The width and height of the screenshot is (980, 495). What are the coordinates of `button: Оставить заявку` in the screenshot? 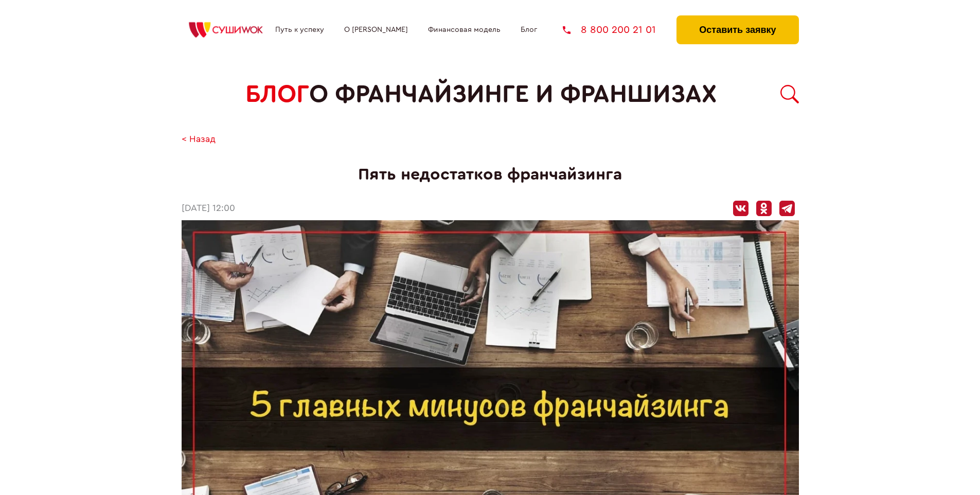 It's located at (737, 30).